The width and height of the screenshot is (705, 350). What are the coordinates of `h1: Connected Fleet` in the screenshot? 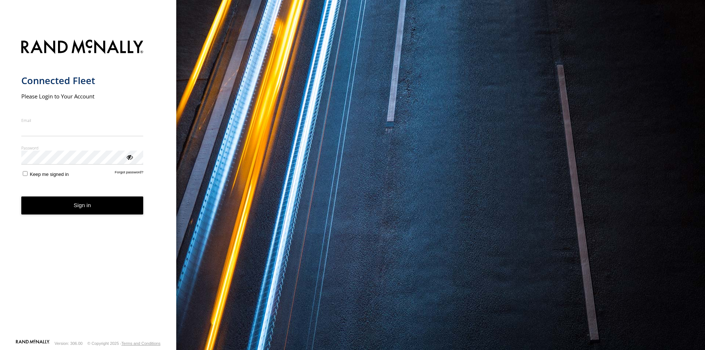 It's located at (82, 80).